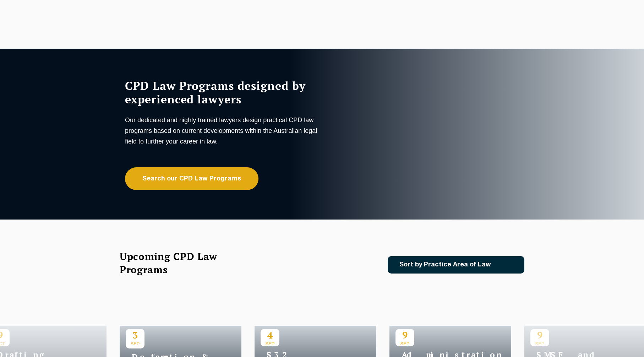  I want to click on p: Our dedicated and highly trained lawyers design practical CPD law programs based on current devel..., so click(223, 131).